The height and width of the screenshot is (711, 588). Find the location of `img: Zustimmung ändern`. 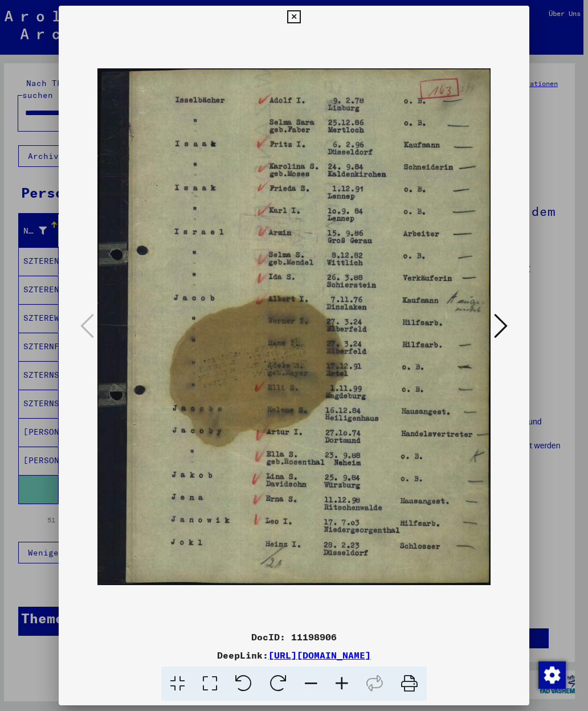

img: Zustimmung ändern is located at coordinates (553, 676).